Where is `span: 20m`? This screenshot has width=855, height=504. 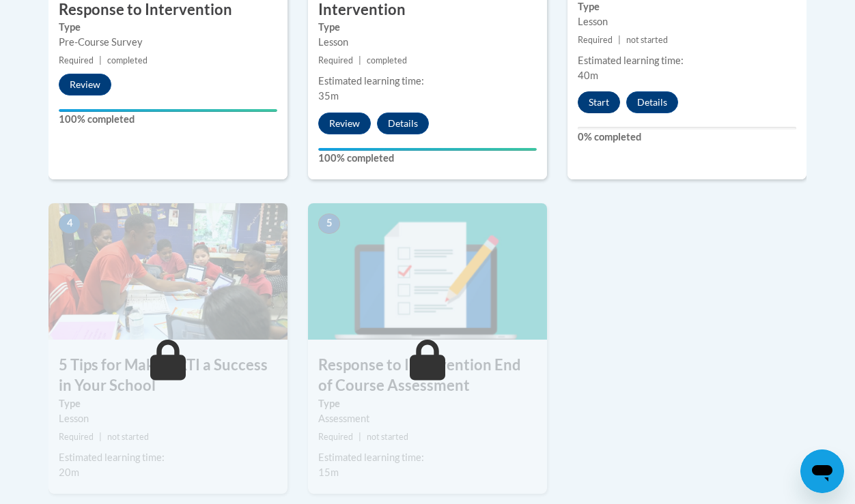
span: 20m is located at coordinates (69, 472).